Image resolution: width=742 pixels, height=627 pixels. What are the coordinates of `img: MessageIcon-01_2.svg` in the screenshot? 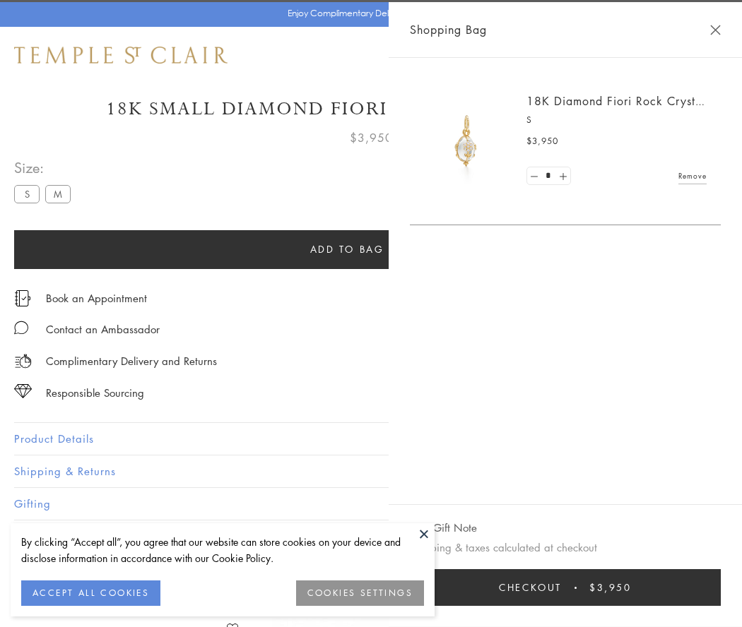 It's located at (21, 328).